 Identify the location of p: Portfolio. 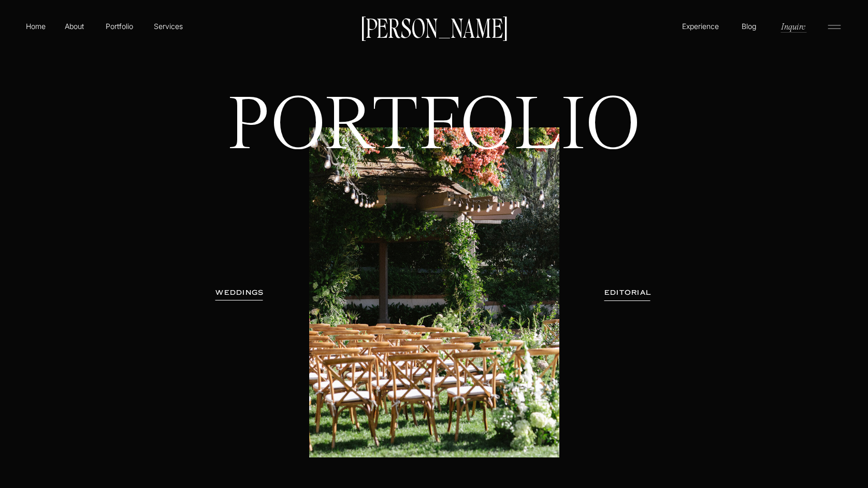
(119, 26).